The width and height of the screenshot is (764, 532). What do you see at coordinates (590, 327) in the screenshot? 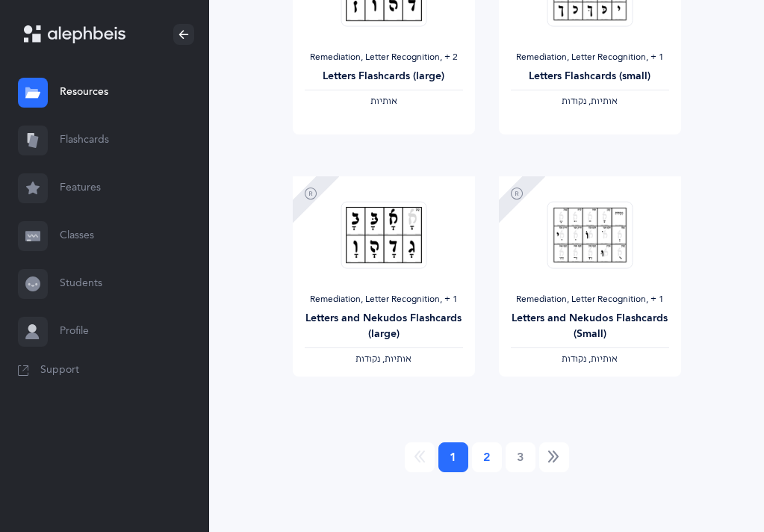
I see `div: Letters and Nekudos Flashcards (Small)` at bounding box center [590, 327].